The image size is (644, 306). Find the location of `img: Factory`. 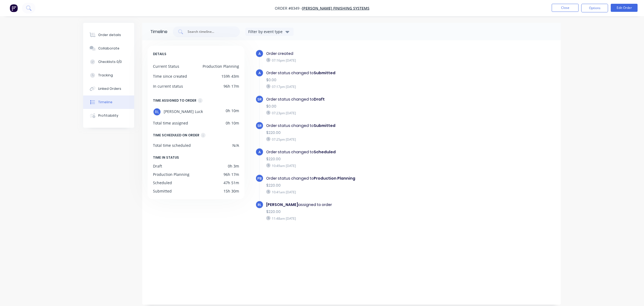

img: Factory is located at coordinates (14, 8).